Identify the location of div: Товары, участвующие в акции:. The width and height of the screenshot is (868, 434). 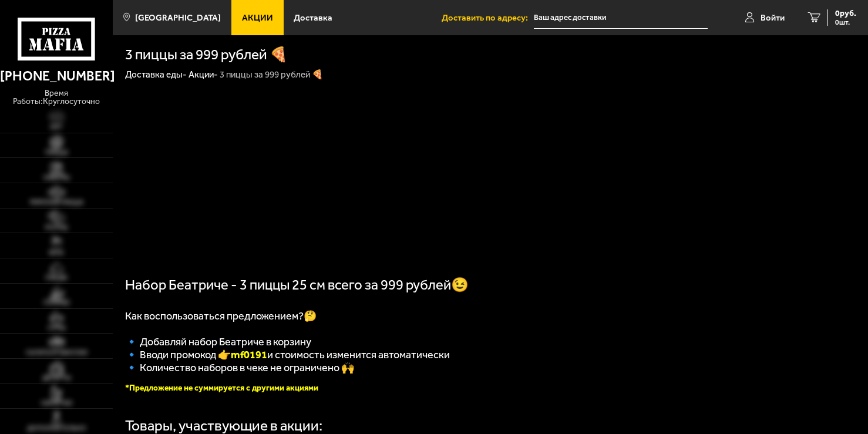
(224, 425).